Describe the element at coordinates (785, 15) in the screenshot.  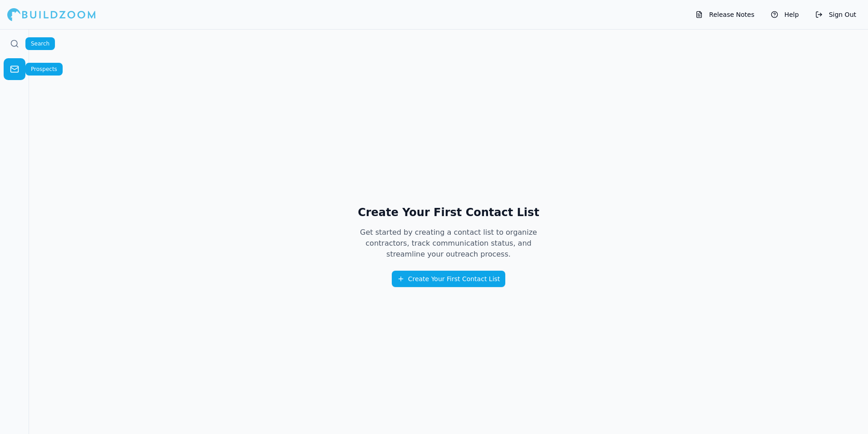
I see `button: Help` at that location.